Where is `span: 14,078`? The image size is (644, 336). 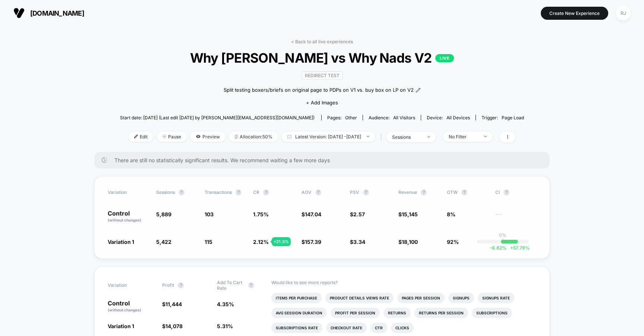 span: 14,078 is located at coordinates (174, 326).